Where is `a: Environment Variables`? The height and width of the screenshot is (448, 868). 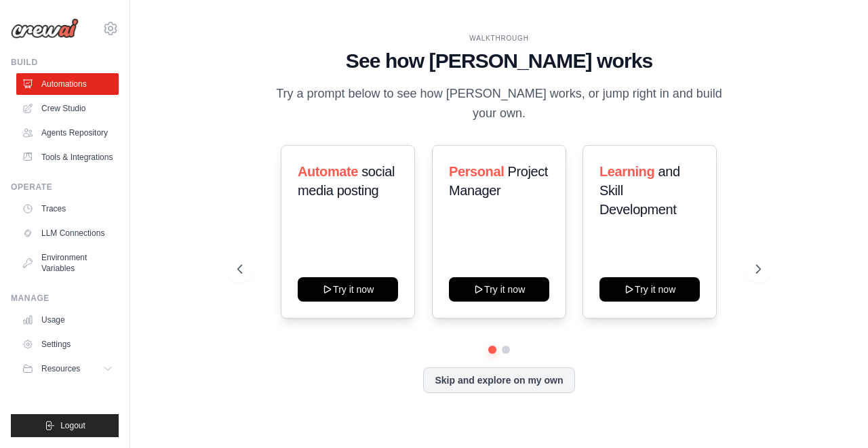
a: Environment Variables is located at coordinates (67, 263).